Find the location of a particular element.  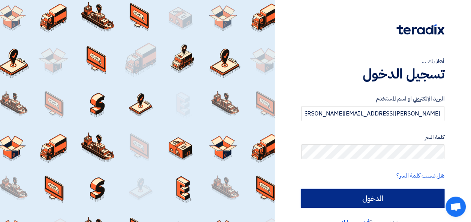

div: أهلا بك ... is located at coordinates (373, 61).